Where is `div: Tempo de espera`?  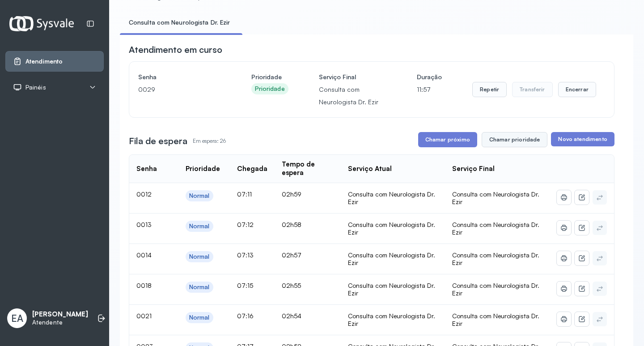 div: Tempo de espera is located at coordinates (307, 169).